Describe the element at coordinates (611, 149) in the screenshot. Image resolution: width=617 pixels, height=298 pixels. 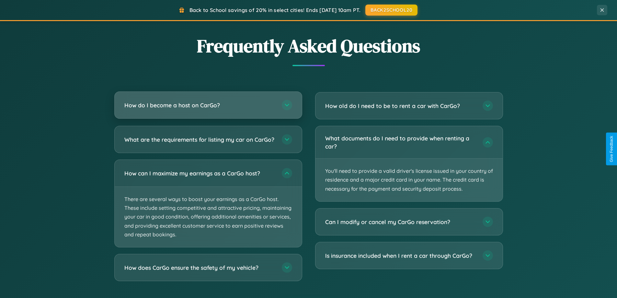
I see `div: Give Feedback` at that location.